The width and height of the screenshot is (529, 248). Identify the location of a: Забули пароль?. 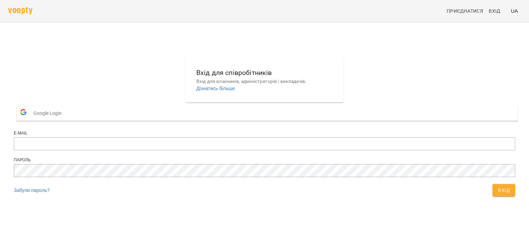
(32, 191).